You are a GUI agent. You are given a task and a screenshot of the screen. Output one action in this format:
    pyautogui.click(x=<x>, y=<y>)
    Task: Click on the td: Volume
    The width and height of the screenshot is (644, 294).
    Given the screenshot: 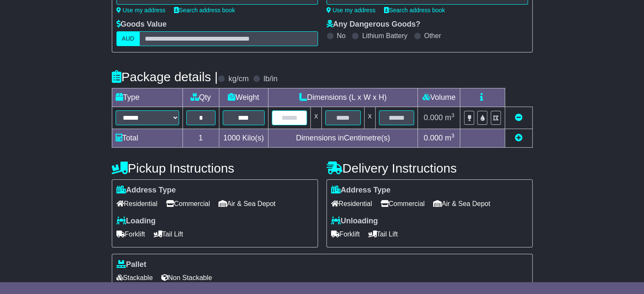 What is the action you would take?
    pyautogui.click(x=439, y=98)
    